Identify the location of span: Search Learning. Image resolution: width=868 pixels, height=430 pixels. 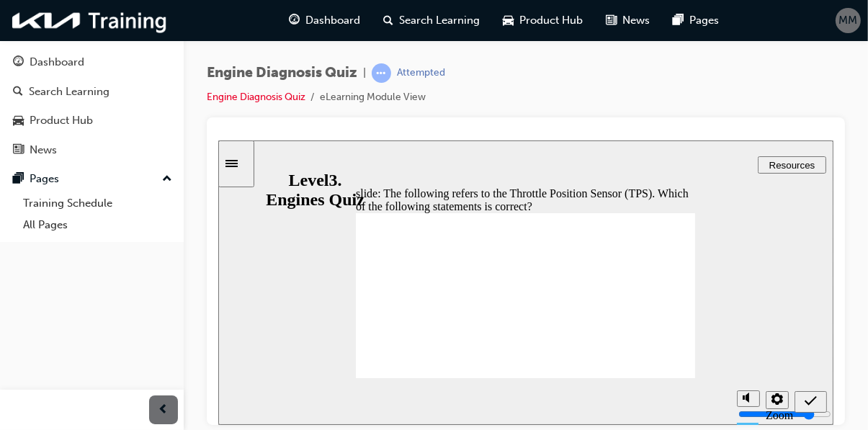
(440, 20).